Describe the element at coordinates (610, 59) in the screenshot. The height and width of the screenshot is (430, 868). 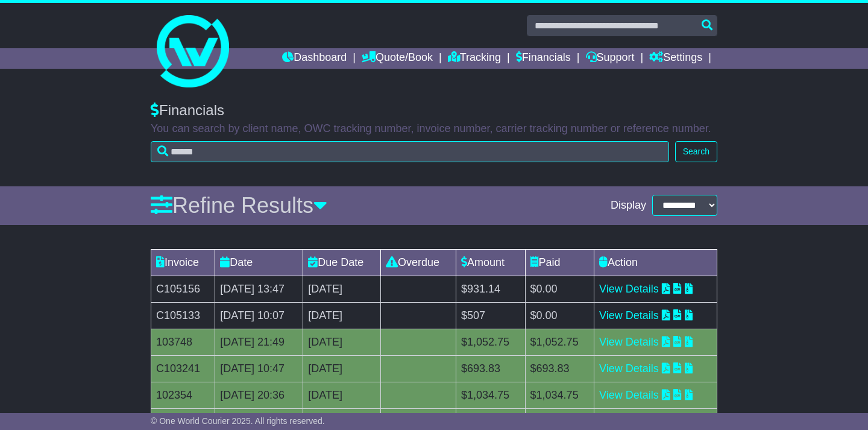
I see `a: Support` at that location.